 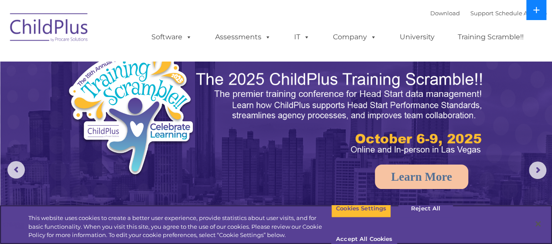 I want to click on button: Cookies Settings, so click(x=361, y=209).